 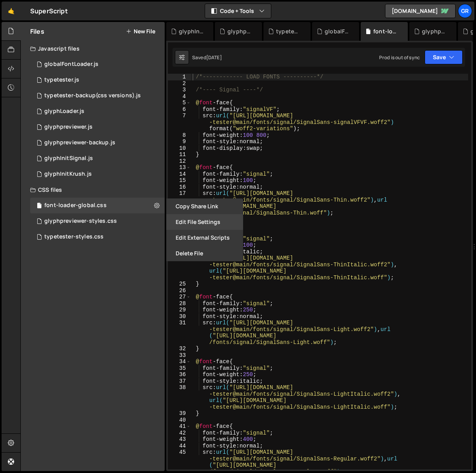 What do you see at coordinates (62, 80) in the screenshot?
I see `div: typetester.js` at bounding box center [62, 80].